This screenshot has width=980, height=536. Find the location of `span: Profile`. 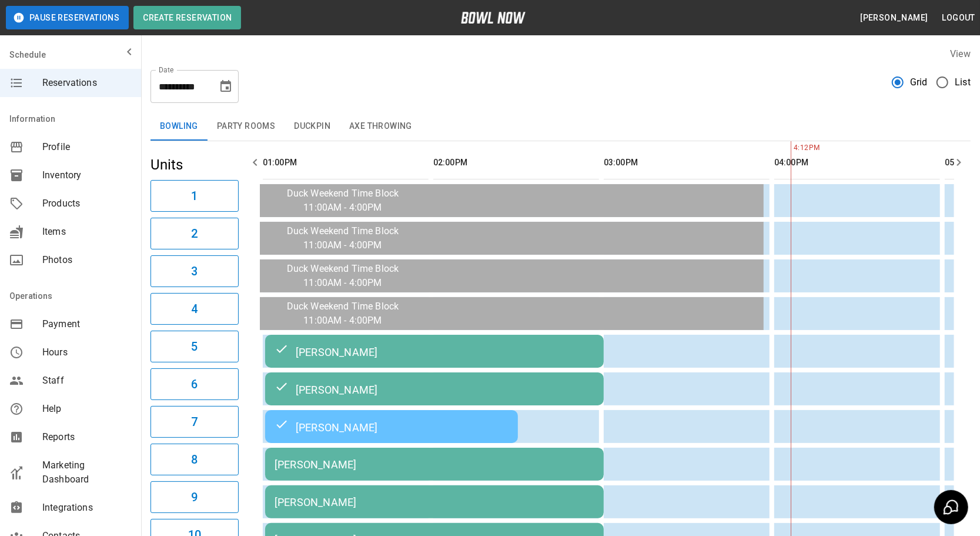

span: Profile is located at coordinates (87, 147).